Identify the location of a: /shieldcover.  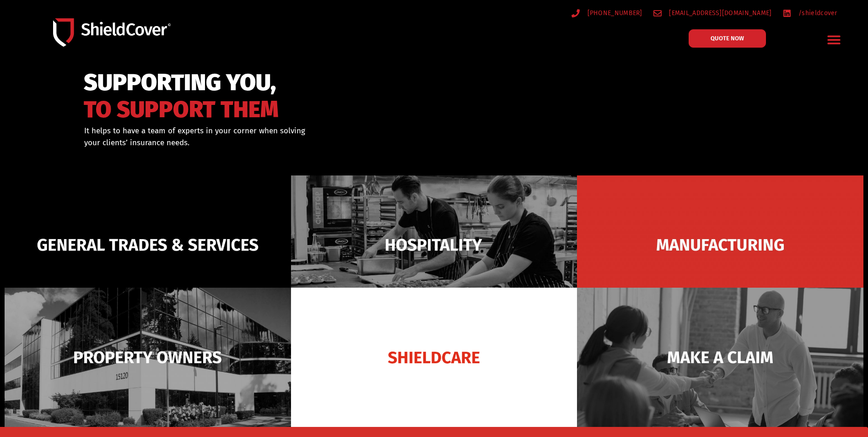
(810, 13).